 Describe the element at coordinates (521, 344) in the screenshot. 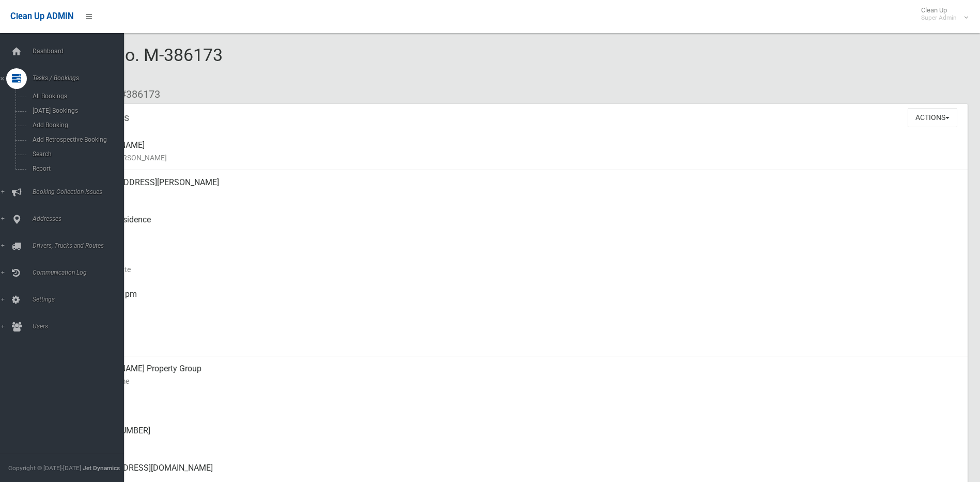

I see `small: Zone` at that location.